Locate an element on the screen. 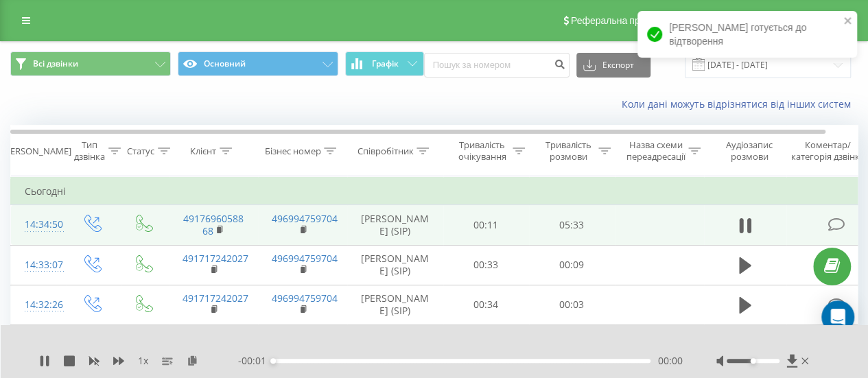 The width and height of the screenshot is (868, 378). button: Всі дзвінки is located at coordinates (90, 64).